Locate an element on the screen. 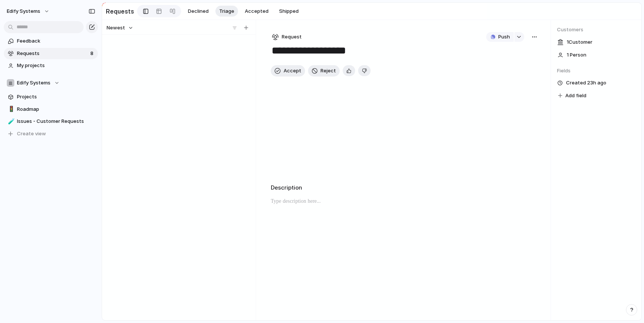 The image size is (644, 323). span: Reject is located at coordinates (328, 70).